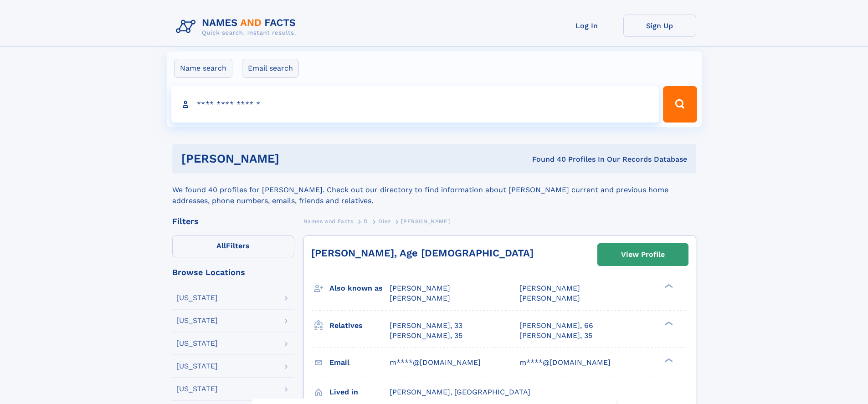 Image resolution: width=868 pixels, height=404 pixels. Describe the element at coordinates (233, 273) in the screenshot. I see `div: Browse Locations` at that location.